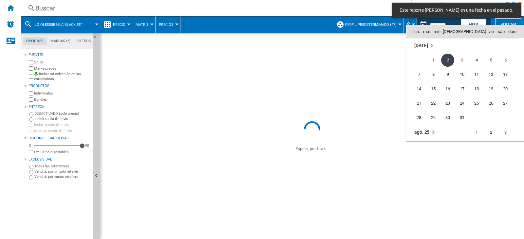 This screenshot has height=239, width=524. What do you see at coordinates (505, 75) in the screenshot?
I see `span: 13` at bounding box center [505, 75].